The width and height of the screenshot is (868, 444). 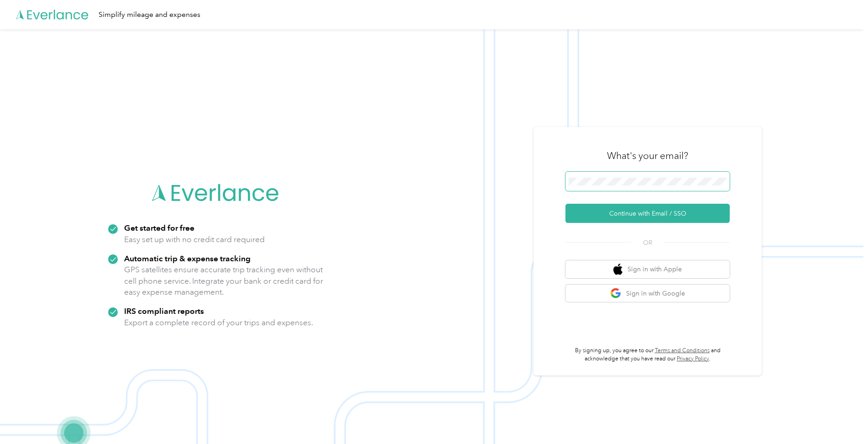 I want to click on div: Simplify mileage and expenses, so click(x=149, y=14).